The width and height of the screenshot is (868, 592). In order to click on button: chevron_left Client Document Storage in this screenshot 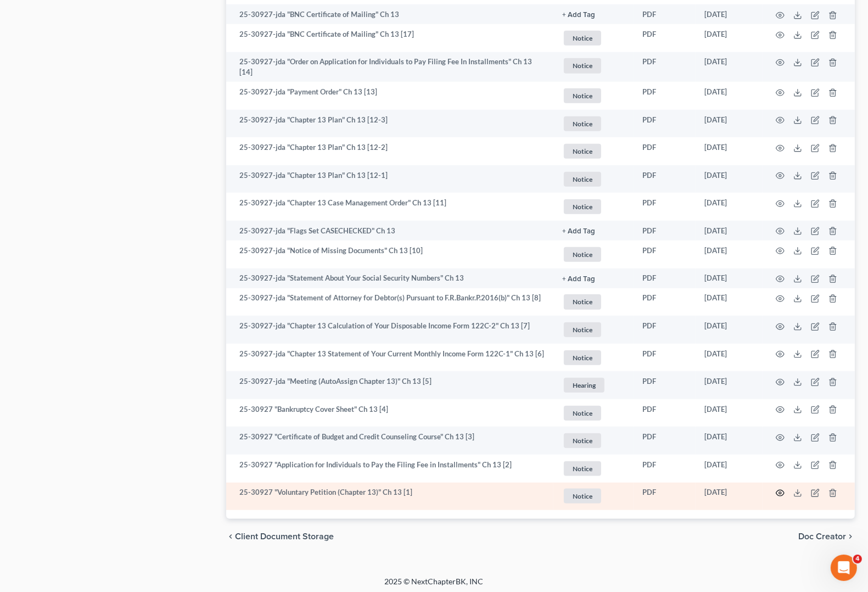, I will do `click(280, 537)`.